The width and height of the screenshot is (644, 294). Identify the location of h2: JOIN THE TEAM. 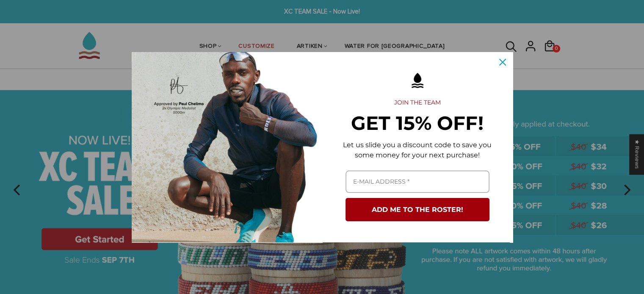
(417, 103).